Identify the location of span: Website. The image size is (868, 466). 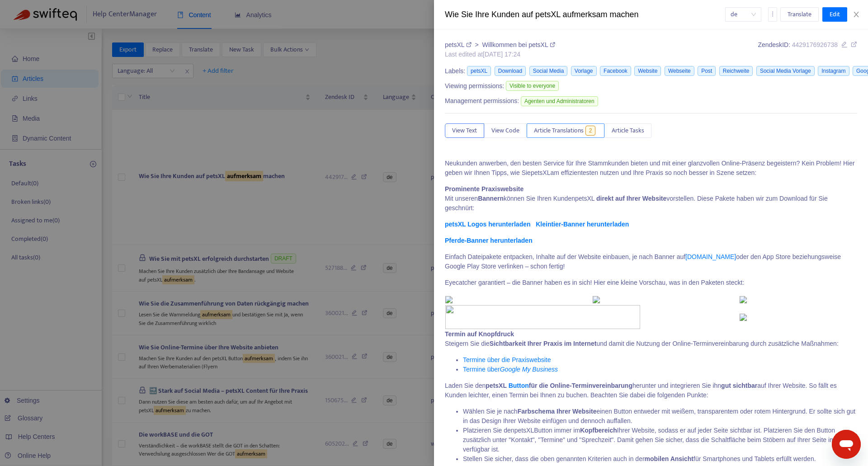
(648, 71).